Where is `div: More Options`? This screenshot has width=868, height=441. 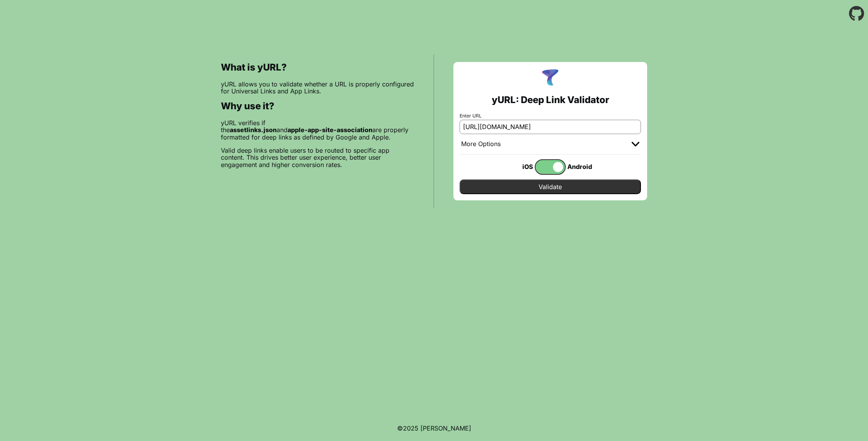 div: More Options is located at coordinates (481, 145).